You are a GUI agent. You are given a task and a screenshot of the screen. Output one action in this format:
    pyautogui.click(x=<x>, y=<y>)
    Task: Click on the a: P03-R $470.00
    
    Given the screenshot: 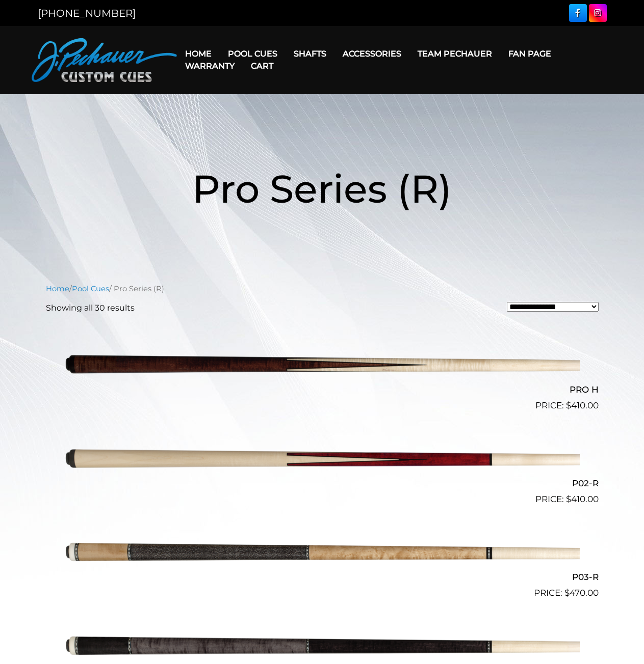 What is the action you would take?
    pyautogui.click(x=322, y=556)
    